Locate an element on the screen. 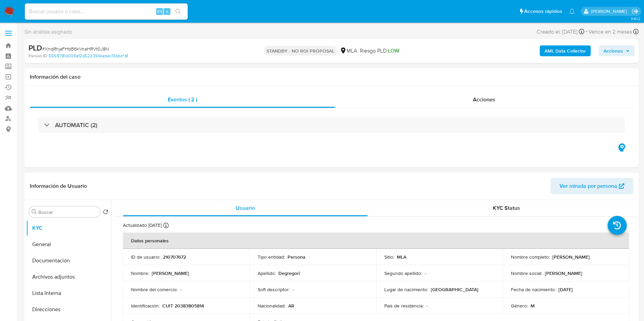  p: Nombre completo : is located at coordinates (530, 257).